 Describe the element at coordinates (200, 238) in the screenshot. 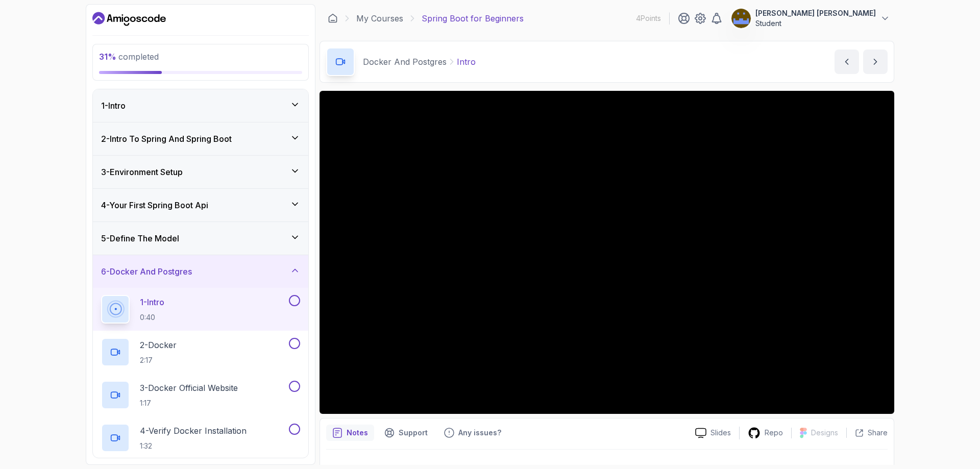

I see `button: 5-Define The Model` at that location.